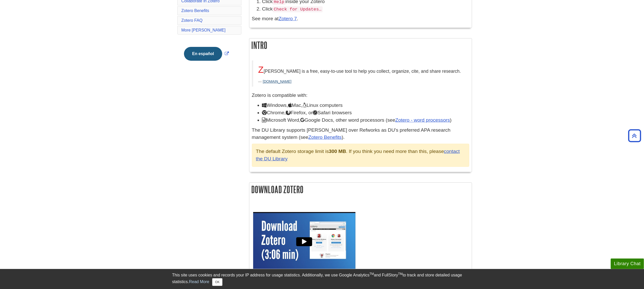  Describe the element at coordinates (366, 113) in the screenshot. I see `li: Chrome, Firefox, or Safari browsers` at that location.